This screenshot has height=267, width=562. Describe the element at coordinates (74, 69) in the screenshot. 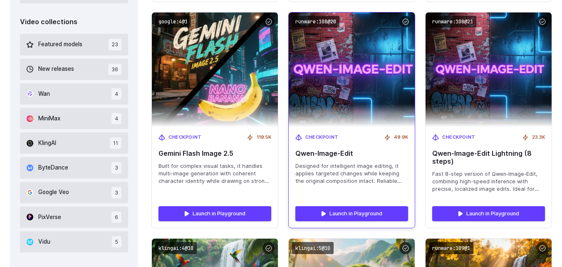

I see `button: New releases 36` at that location.